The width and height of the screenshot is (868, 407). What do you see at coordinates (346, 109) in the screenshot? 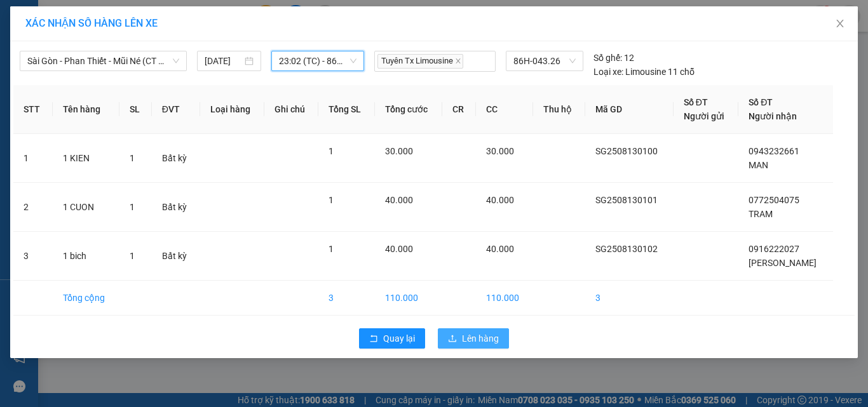
I see `th: Tổng SL` at bounding box center [346, 109].